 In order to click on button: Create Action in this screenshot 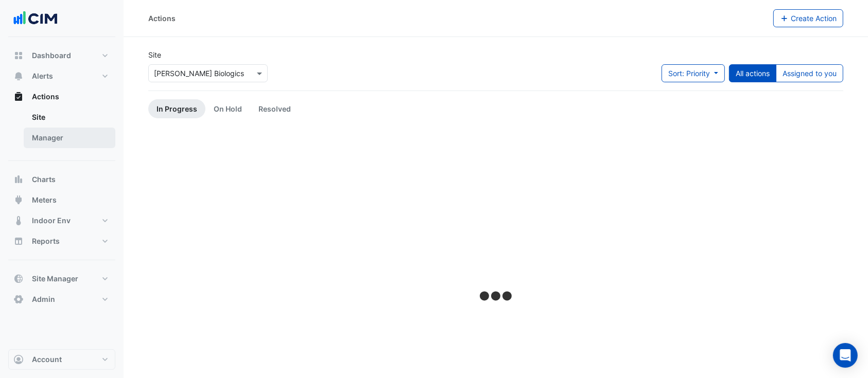, I will do `click(808, 18)`.